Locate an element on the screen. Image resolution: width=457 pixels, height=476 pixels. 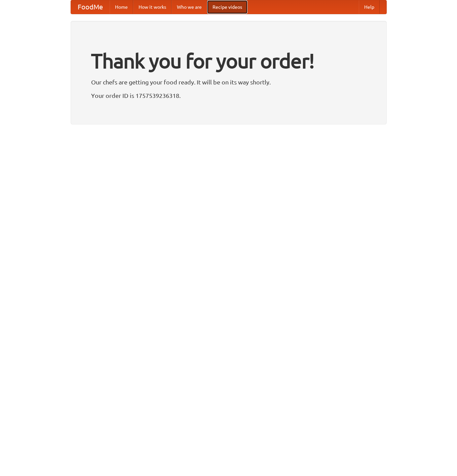
p: Our chefs are getting your food ready. It will be on its way shortly. is located at coordinates (228, 82).